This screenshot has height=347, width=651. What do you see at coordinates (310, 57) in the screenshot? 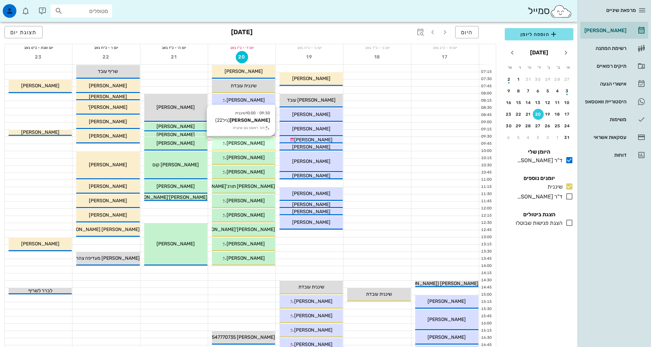
I see `button: 19` at bounding box center [310, 57].